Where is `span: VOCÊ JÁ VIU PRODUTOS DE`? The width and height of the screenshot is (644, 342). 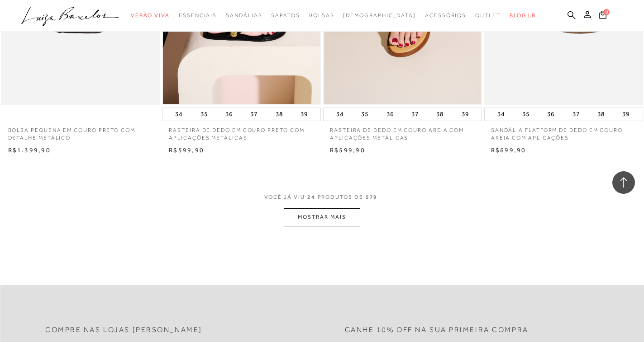 span: VOCÊ JÁ VIU PRODUTOS DE is located at coordinates (322, 197).